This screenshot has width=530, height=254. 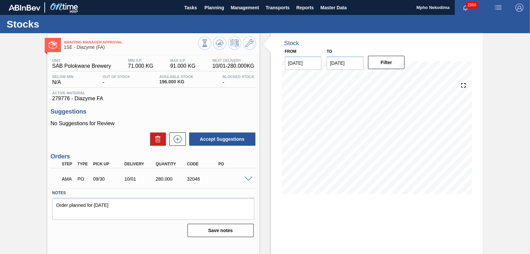 I want to click on button: Filter, so click(x=386, y=62).